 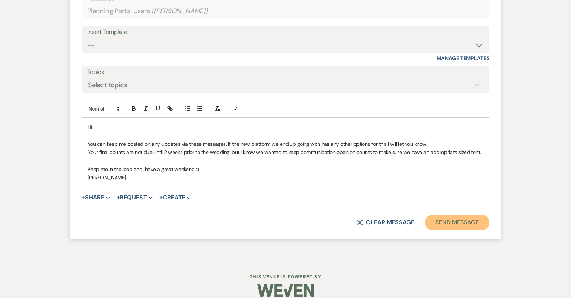 What do you see at coordinates (286, 11) in the screenshot?
I see `div: Planning Portal Users` at bounding box center [286, 11].